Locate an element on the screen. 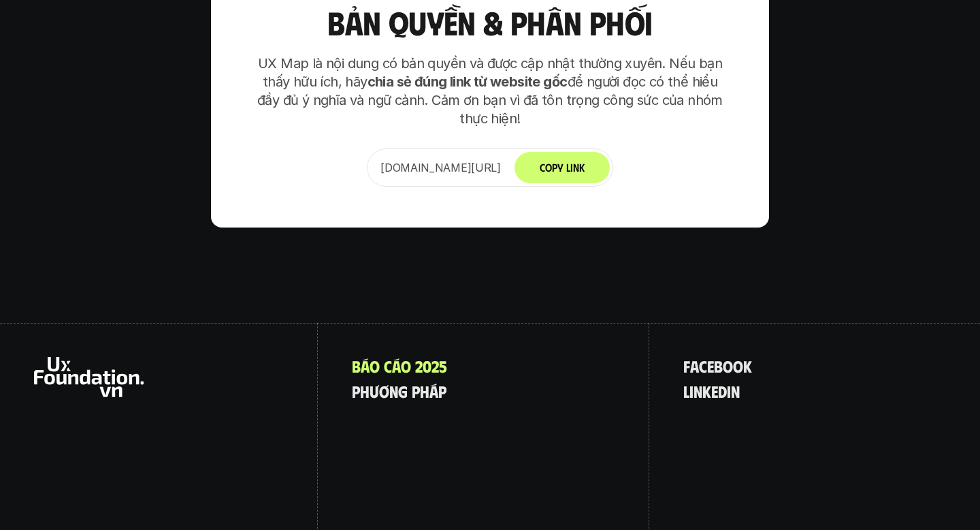 The image size is (980, 530). span: f is located at coordinates (687, 366).